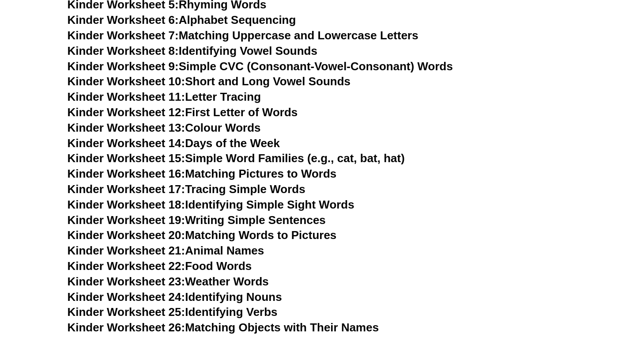 The image size is (629, 338). I want to click on a: Kinder Worksheet 18:Identifying Simple Sight Words, so click(211, 204).